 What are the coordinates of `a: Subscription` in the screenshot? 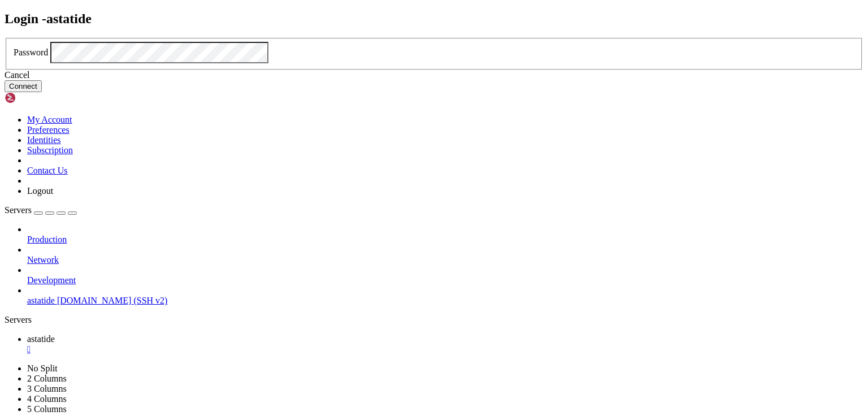 It's located at (50, 150).